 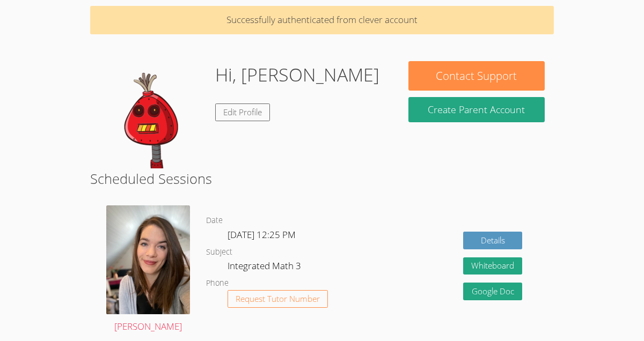 What do you see at coordinates (476, 109) in the screenshot?
I see `button: Create Parent Account` at bounding box center [476, 109].